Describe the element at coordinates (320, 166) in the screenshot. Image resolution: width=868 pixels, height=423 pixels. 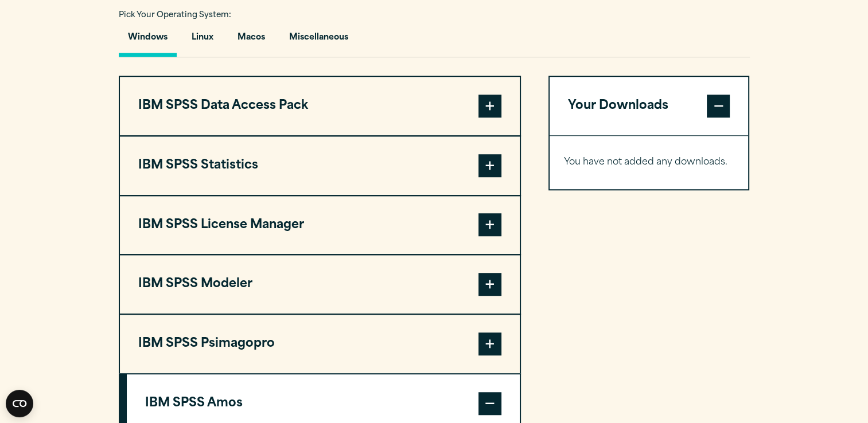
I see `button: IBM SPSS Statistics` at that location.